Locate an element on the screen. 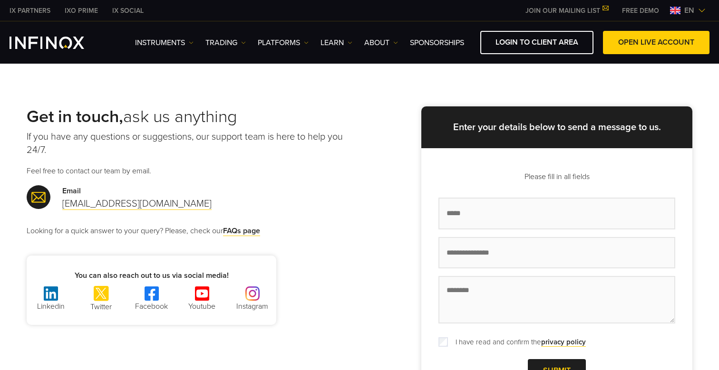  strong: Enter your details below to send a message to us. is located at coordinates (556, 127).